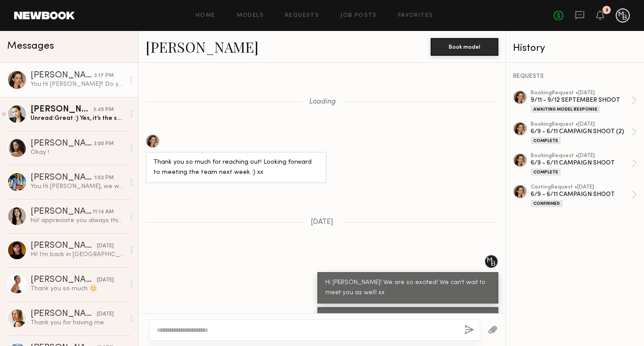 This screenshot has width=644, height=346. Describe the element at coordinates (416, 15) in the screenshot. I see `a: Favorites` at that location.